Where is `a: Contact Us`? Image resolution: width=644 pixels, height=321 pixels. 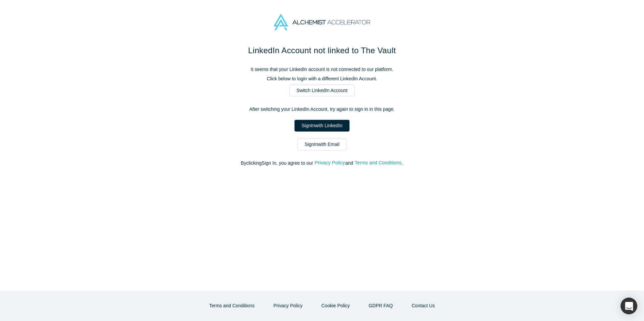 a: Contact Us is located at coordinates (423, 306).